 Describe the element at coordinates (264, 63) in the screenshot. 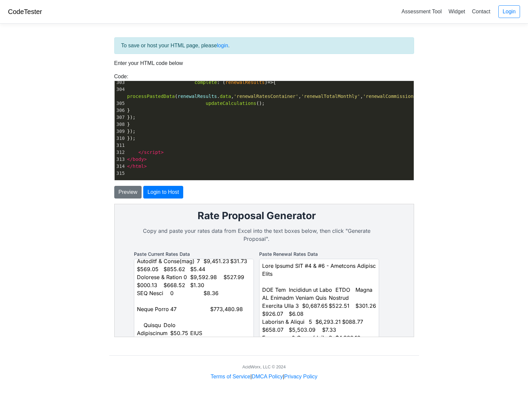

I see `p: Enter your HTML code below` at that location.